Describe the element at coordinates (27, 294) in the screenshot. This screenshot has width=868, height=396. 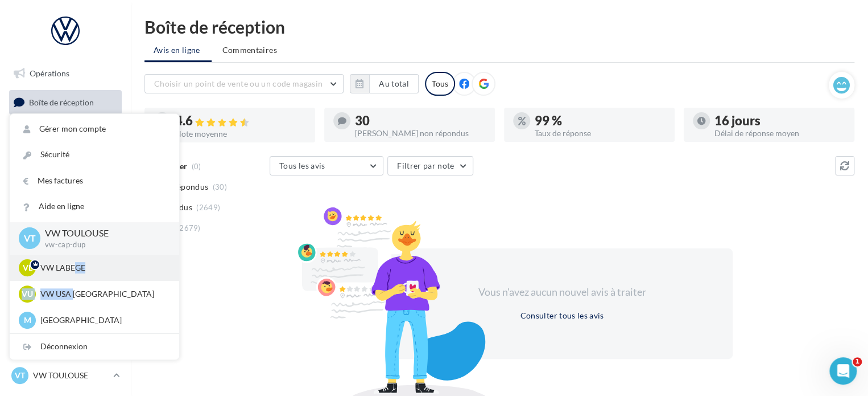
I see `span: VU` at that location.